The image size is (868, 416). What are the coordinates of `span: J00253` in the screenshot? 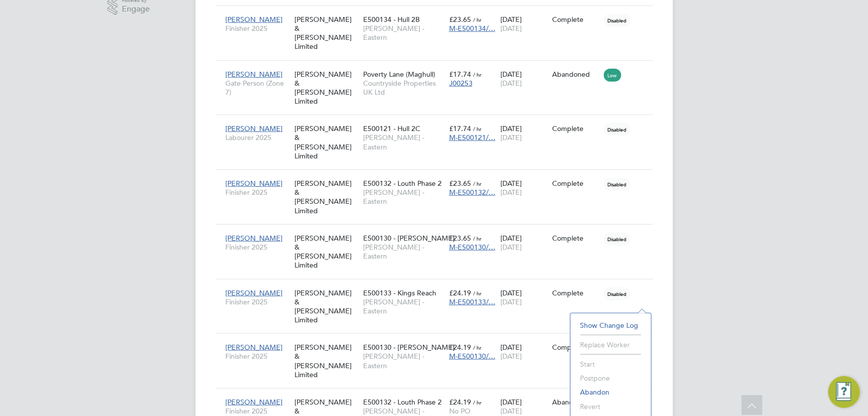 It's located at (461, 83).